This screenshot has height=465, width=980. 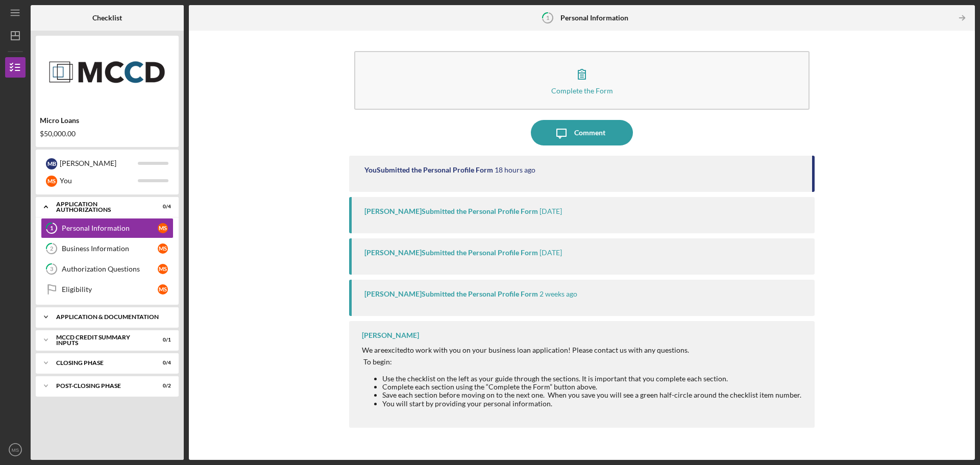 I want to click on div: Application Authorizations, so click(x=100, y=207).